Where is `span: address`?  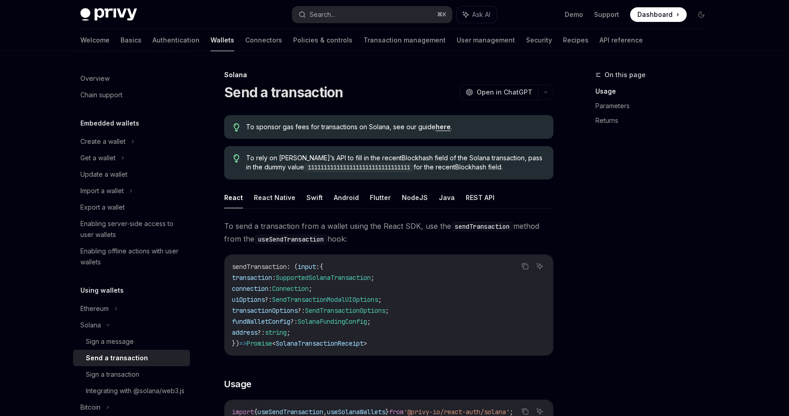
span: address is located at coordinates (245, 332).